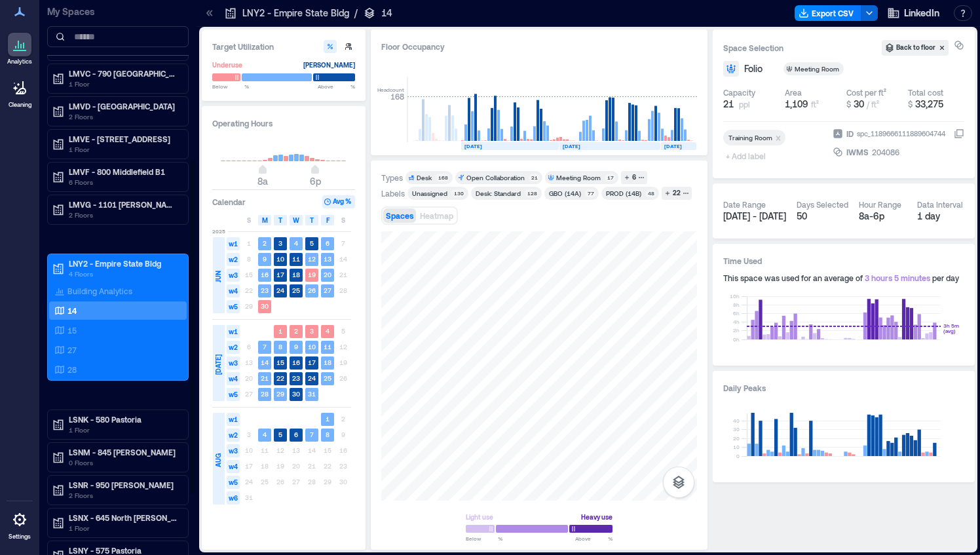 This screenshot has width=980, height=555. Describe the element at coordinates (815, 104) in the screenshot. I see `span: ft²` at that location.